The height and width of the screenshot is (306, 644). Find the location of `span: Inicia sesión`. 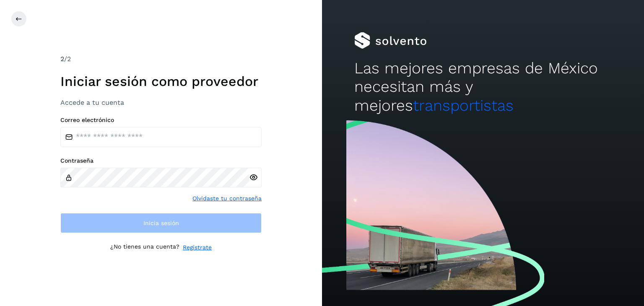

span: Inicia sesión is located at coordinates (161, 223).